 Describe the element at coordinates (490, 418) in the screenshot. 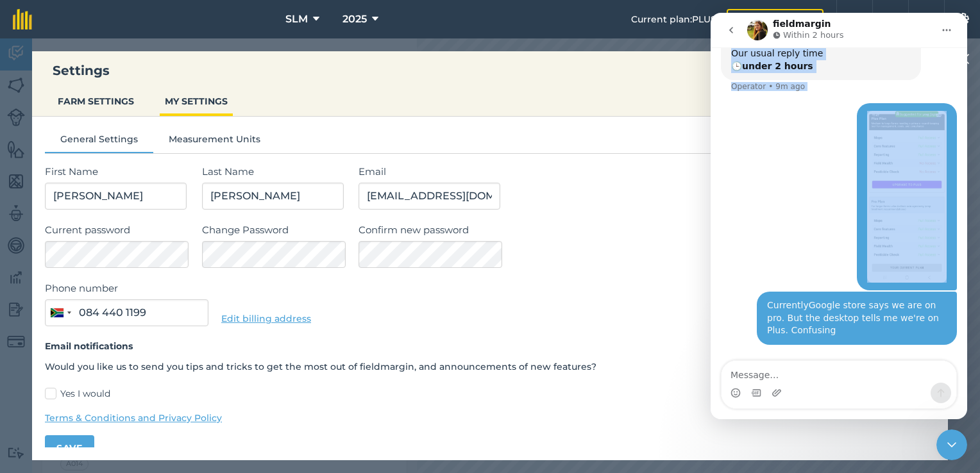

I see `a: Terms & Conditions and Privacy Policy` at that location.